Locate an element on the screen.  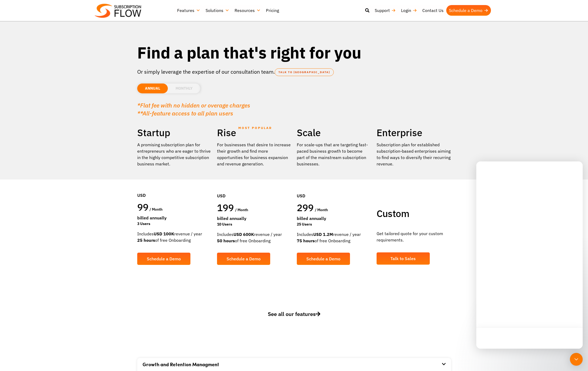
span: Talk to Sales is located at coordinates (403, 259).